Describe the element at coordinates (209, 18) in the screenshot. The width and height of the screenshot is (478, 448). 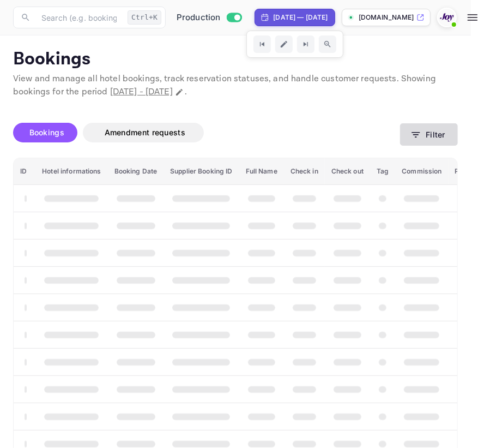
I see `div: Switch to Sandbox mode` at that location.